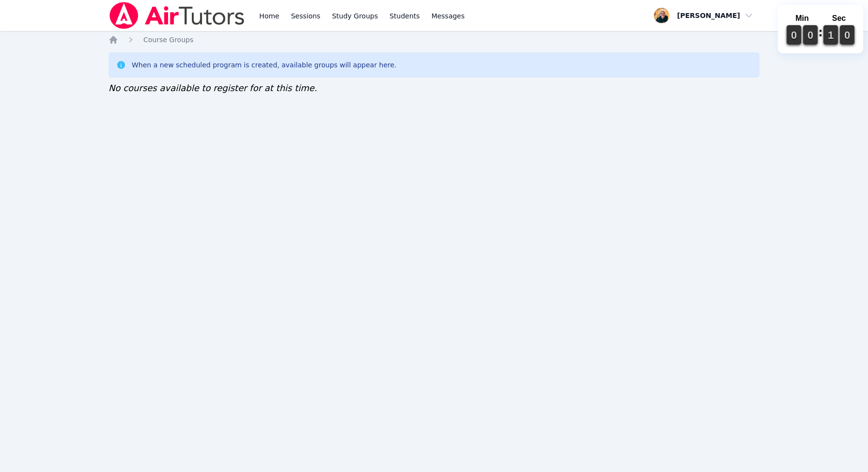  What do you see at coordinates (168, 39) in the screenshot?
I see `span: Course Groups` at bounding box center [168, 39].